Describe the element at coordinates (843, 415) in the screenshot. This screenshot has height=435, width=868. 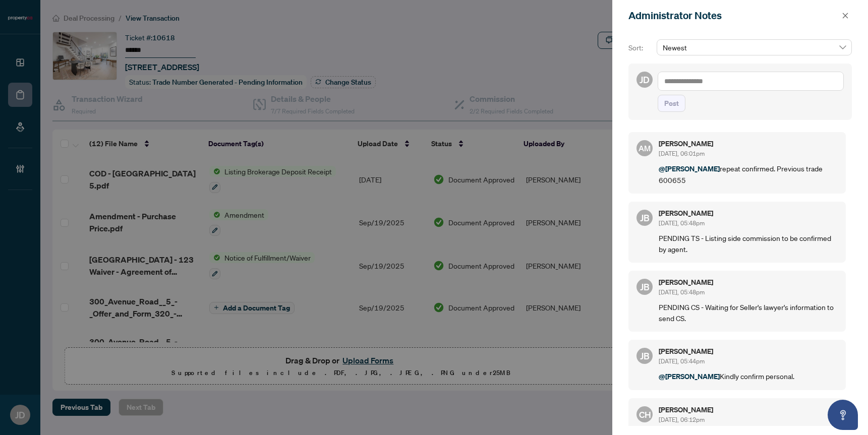
I see `button: Open asap` at that location.